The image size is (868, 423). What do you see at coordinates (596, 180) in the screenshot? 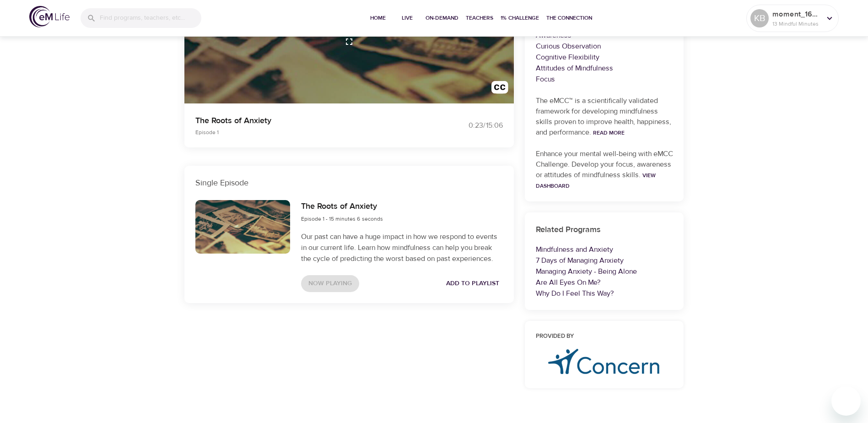
I see `a: View Dashboard` at bounding box center [596, 180].